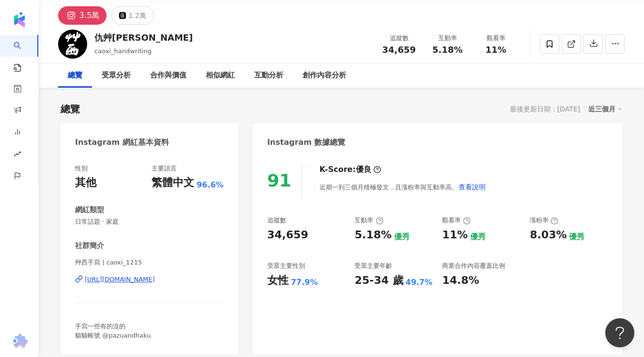 The width and height of the screenshot is (644, 357). I want to click on a: search, so click(23, 54).